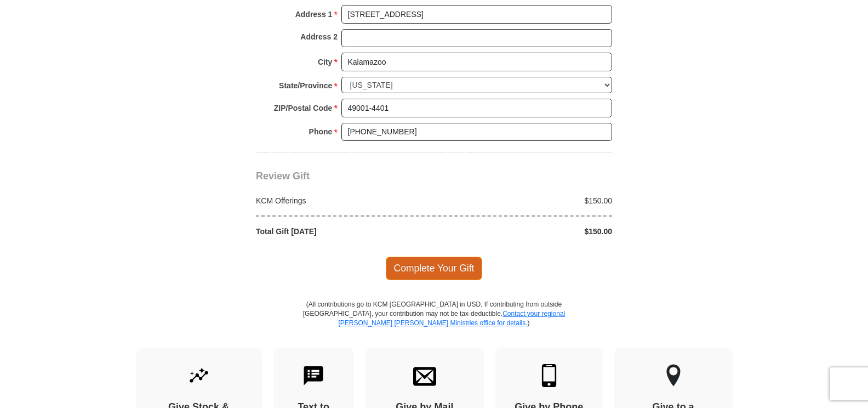 This screenshot has height=408, width=868. What do you see at coordinates (306, 85) in the screenshot?
I see `strong: State/Province` at bounding box center [306, 85].